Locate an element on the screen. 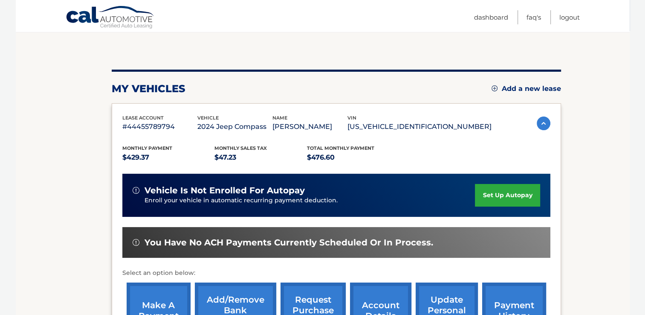 The width and height of the screenshot is (645, 315). span: Monthly Payment is located at coordinates (147, 148).